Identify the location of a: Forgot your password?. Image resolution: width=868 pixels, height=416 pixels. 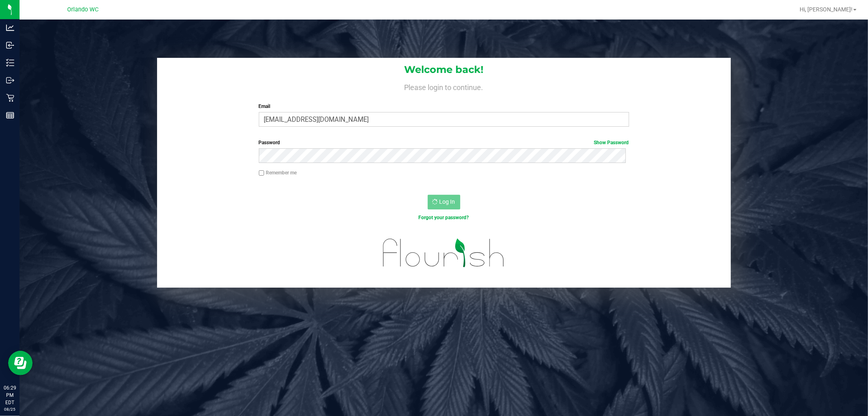
(444, 217).